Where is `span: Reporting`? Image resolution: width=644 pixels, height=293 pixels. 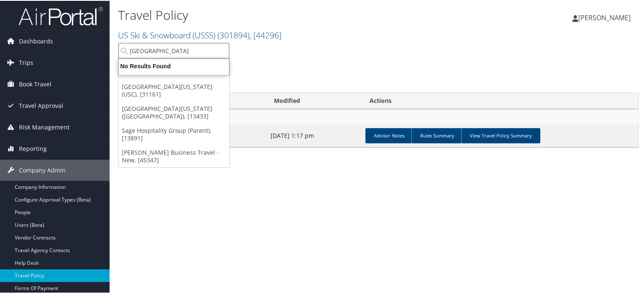
span: Reporting is located at coordinates (33, 148).